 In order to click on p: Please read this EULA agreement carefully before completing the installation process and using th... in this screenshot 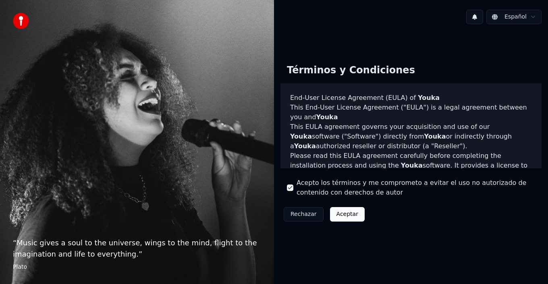, I will do `click(411, 170)`.